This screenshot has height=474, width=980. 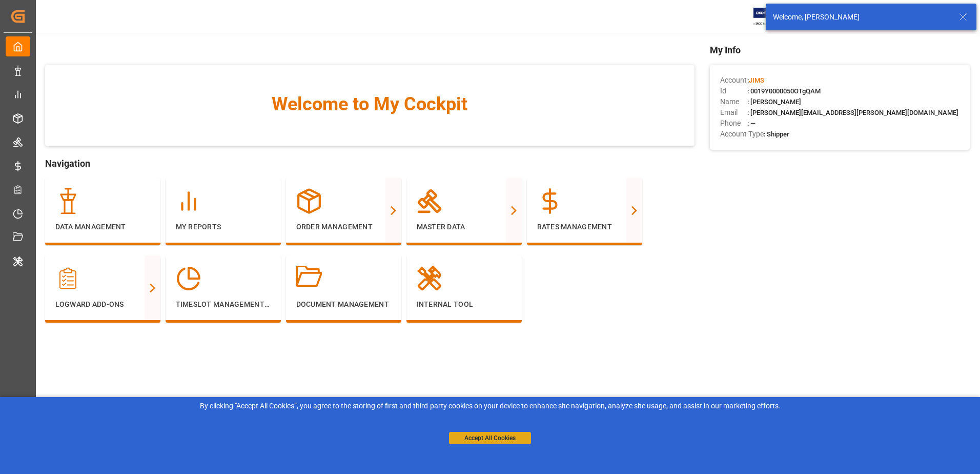 I want to click on span: Navigation, so click(x=370, y=163).